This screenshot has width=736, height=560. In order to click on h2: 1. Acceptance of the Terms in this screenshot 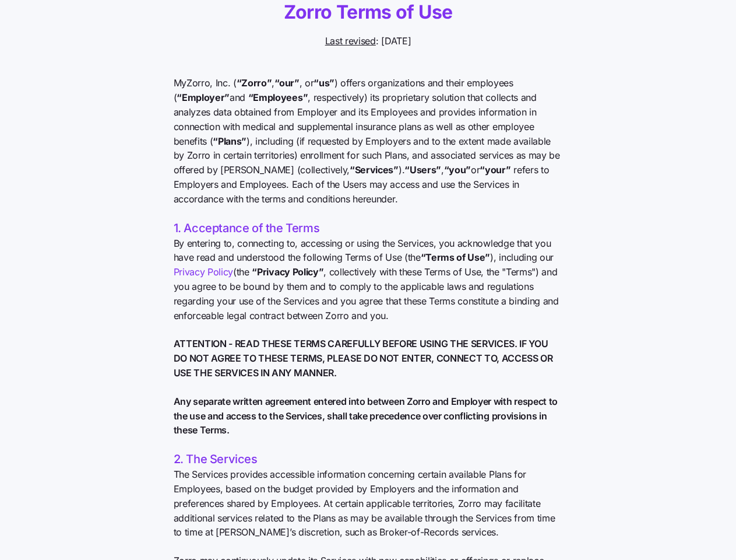, I will do `click(368, 228)`.